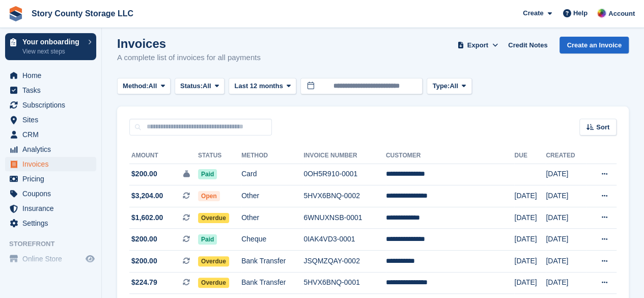 Image resolution: width=644 pixels, height=298 pixels. Describe the element at coordinates (135, 86) in the screenshot. I see `span: Method:` at that location.